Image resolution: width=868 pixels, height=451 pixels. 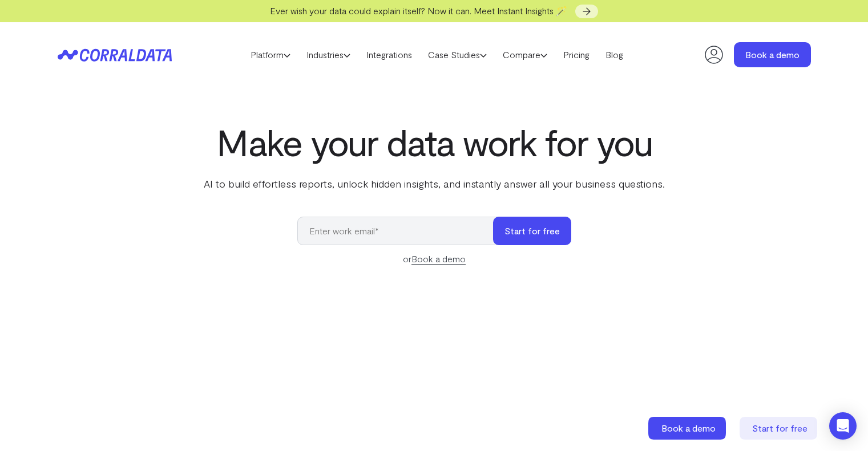 What do you see at coordinates (532, 231) in the screenshot?
I see `button: Start for free` at bounding box center [532, 231].